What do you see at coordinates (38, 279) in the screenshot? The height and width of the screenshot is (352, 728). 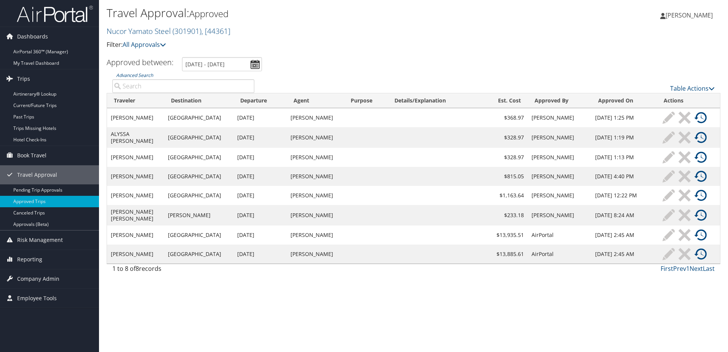 I see `span: Company Admin` at bounding box center [38, 279].